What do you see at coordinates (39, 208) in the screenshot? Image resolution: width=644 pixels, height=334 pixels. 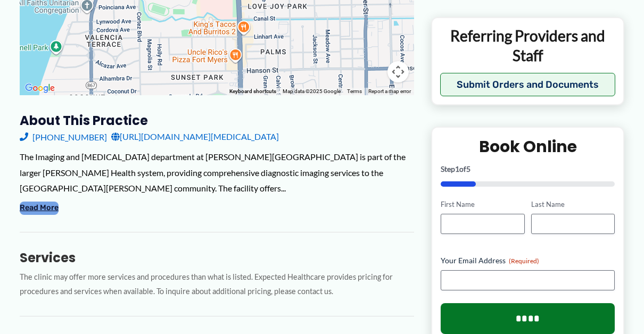 I see `button: Read More` at bounding box center [39, 208].